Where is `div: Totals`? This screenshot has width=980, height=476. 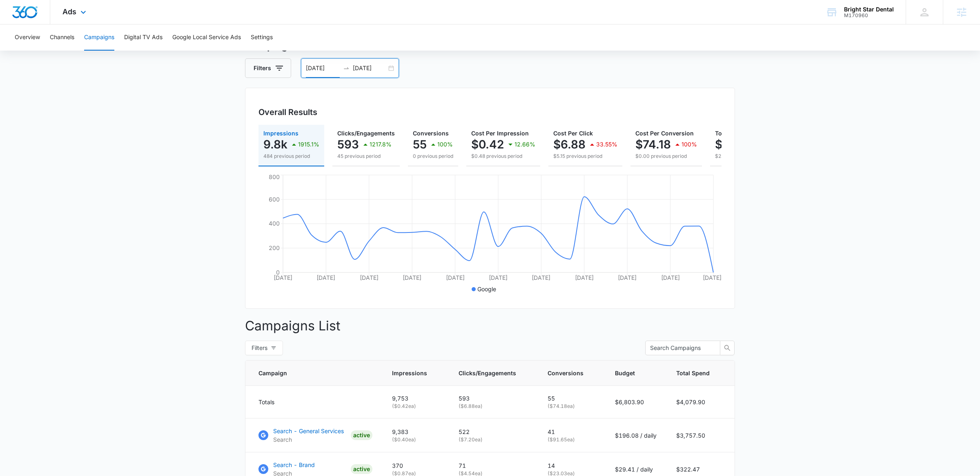
div: Totals is located at coordinates (315, 402).